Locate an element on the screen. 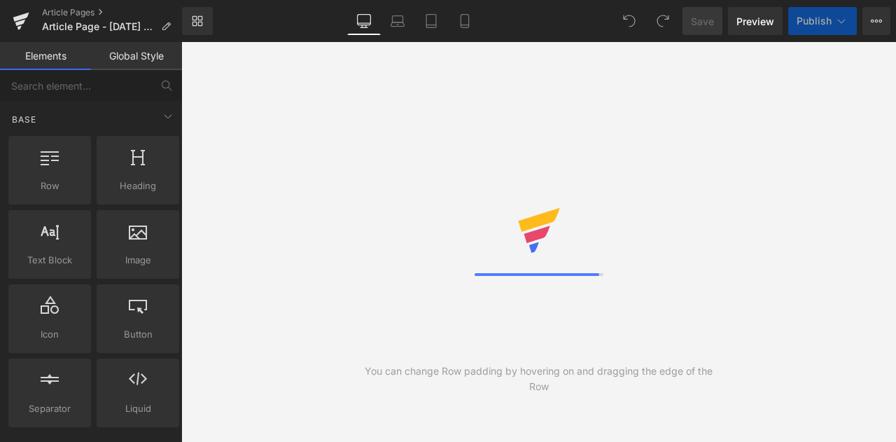 The height and width of the screenshot is (442, 896). span: Icon is located at coordinates (50, 334).